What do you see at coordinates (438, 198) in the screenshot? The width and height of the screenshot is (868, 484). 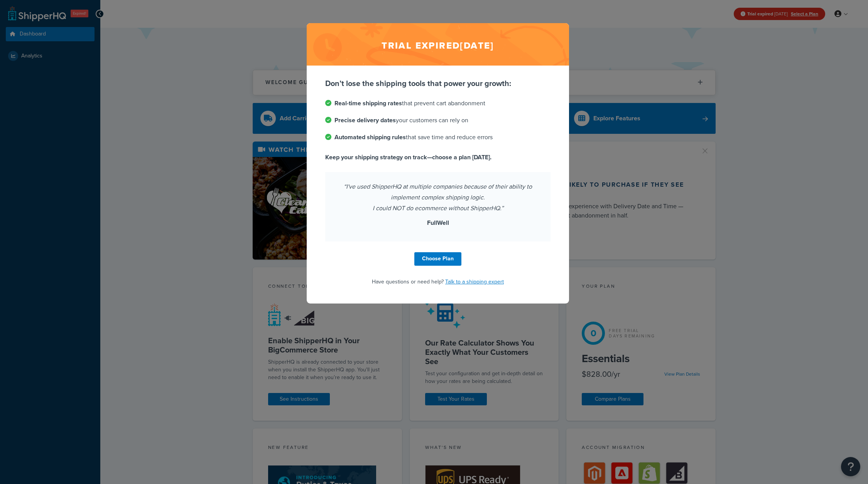 I see `p: “I've used ShipperHQ at multiple companies because of their ability to implement complex shipping...` at bounding box center [438, 198].